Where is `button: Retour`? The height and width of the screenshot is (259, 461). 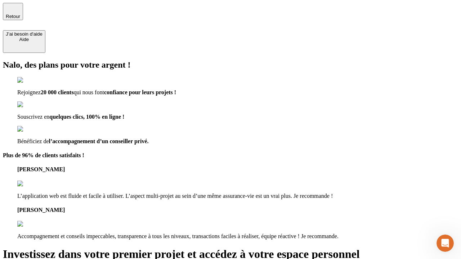
button: Retour is located at coordinates (13, 12).